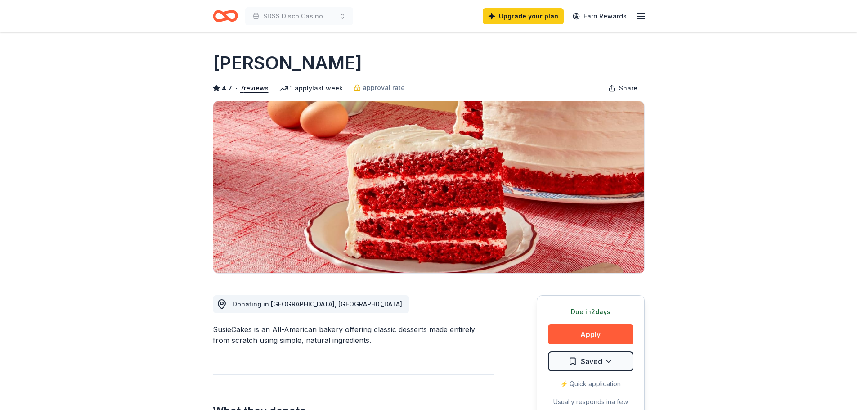 This screenshot has width=857, height=410. What do you see at coordinates (311, 88) in the screenshot?
I see `div: 1 apply last week` at bounding box center [311, 88].